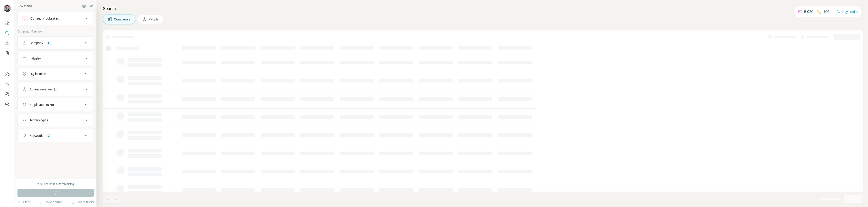 The height and width of the screenshot is (207, 868). Describe the element at coordinates (7, 95) in the screenshot. I see `button: Dashboard` at that location.